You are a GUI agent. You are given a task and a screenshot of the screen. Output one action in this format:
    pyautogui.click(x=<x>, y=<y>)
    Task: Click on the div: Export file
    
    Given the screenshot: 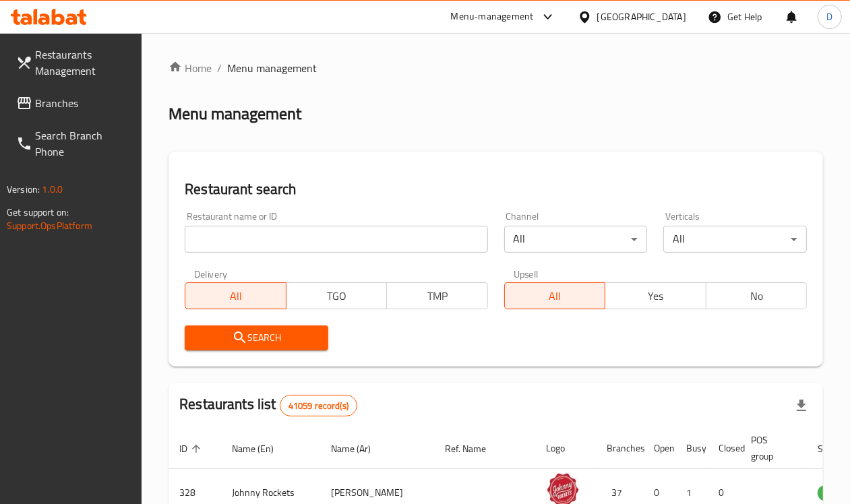 What is the action you would take?
    pyautogui.click(x=801, y=406)
    